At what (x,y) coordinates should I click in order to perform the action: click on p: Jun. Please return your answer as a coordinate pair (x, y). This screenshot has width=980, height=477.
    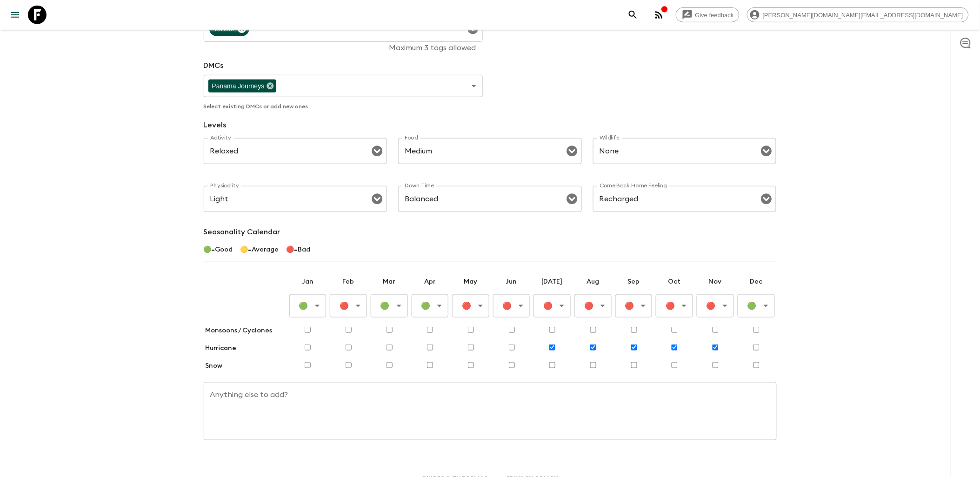
    Looking at the image, I should click on (512, 282).